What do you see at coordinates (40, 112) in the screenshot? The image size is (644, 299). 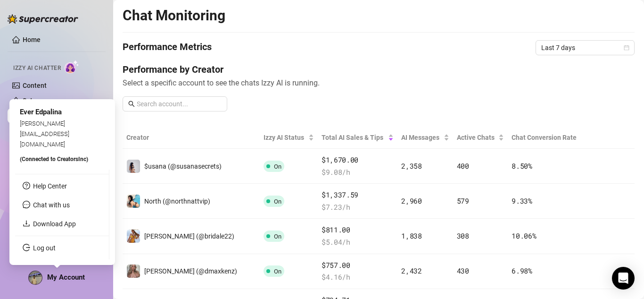 I see `span: Ever Edpalina` at bounding box center [40, 112].